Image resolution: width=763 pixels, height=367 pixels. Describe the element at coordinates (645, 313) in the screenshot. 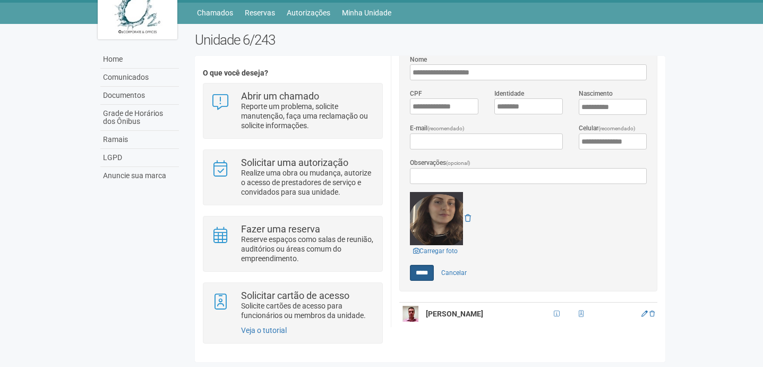

I see `a: Editar membro` at that location.